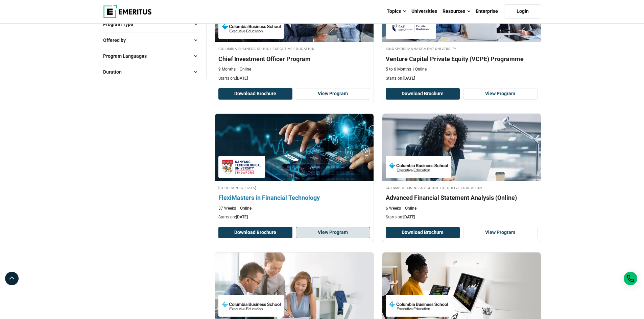 Image resolution: width=644 pixels, height=319 pixels. What do you see at coordinates (294, 169) in the screenshot?
I see `a: Business Management Course by Nanyang Technological University - September 30, 2025 Nanyang Techn...` at bounding box center [294, 169].